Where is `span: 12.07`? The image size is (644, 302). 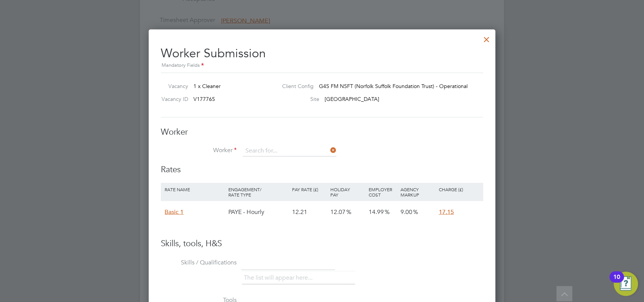
span: 12.07 is located at coordinates (338, 212).